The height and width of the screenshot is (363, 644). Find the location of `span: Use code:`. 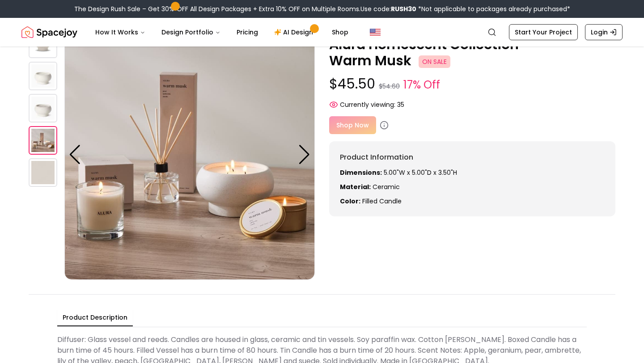

span: Use code: is located at coordinates (389, 9).